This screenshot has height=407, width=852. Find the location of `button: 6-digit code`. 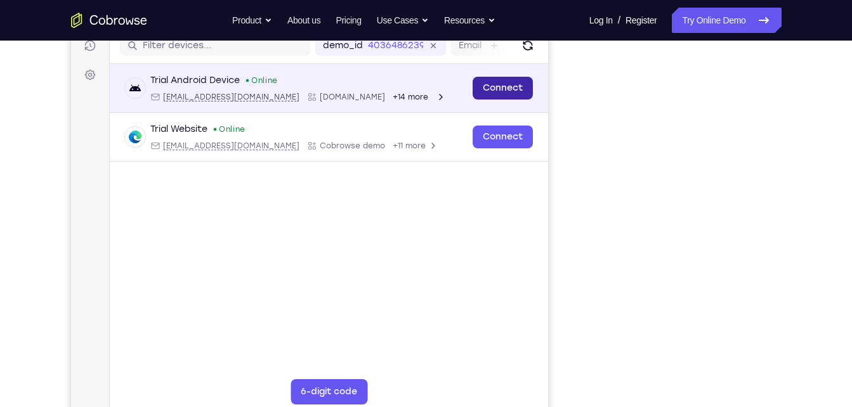

button: 6-digit code is located at coordinates (258, 395).